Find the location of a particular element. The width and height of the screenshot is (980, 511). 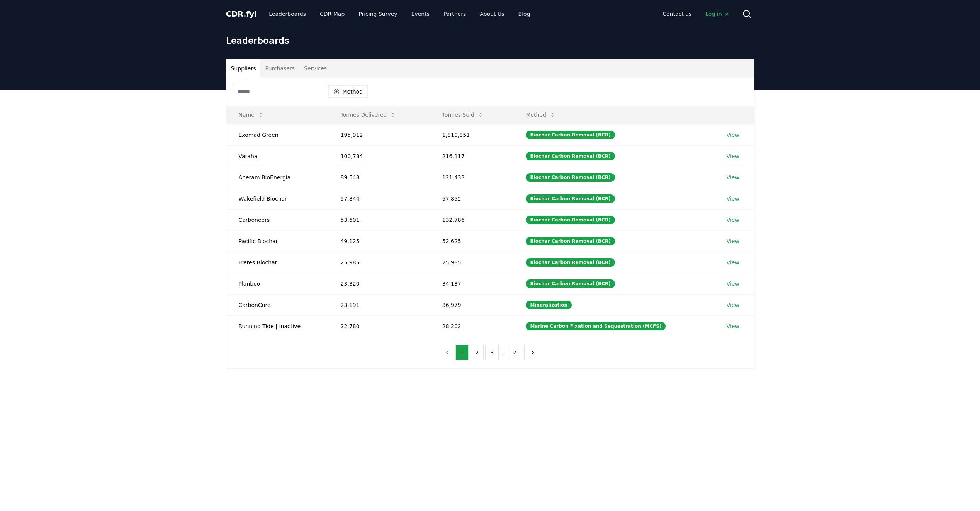

td: Running Tide | Inactive is located at coordinates (277, 325).